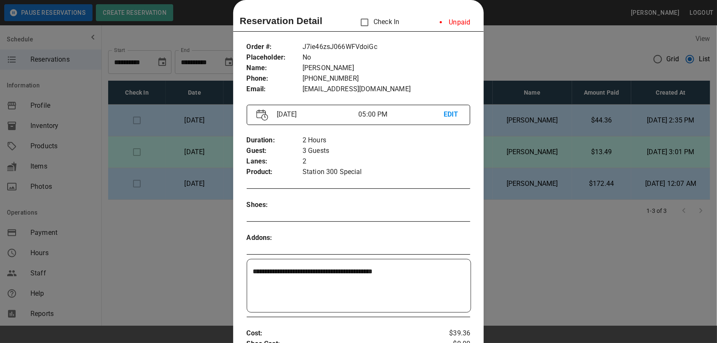 Image resolution: width=717 pixels, height=343 pixels. What do you see at coordinates (275, 172) in the screenshot?
I see `p: Product :` at bounding box center [275, 172].